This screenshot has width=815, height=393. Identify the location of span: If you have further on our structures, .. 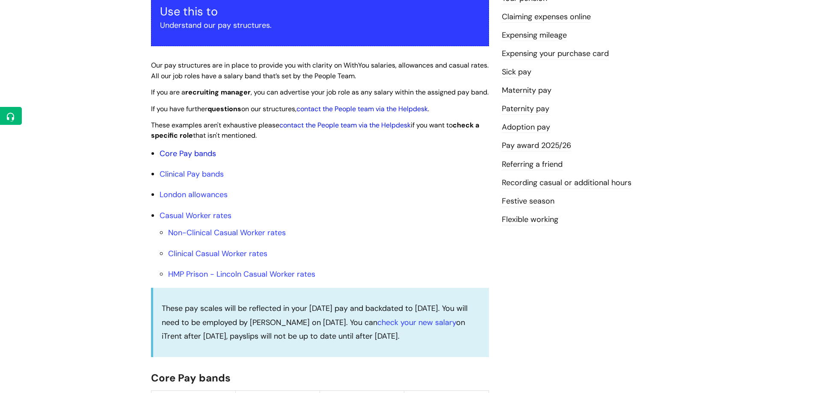
(290, 109).